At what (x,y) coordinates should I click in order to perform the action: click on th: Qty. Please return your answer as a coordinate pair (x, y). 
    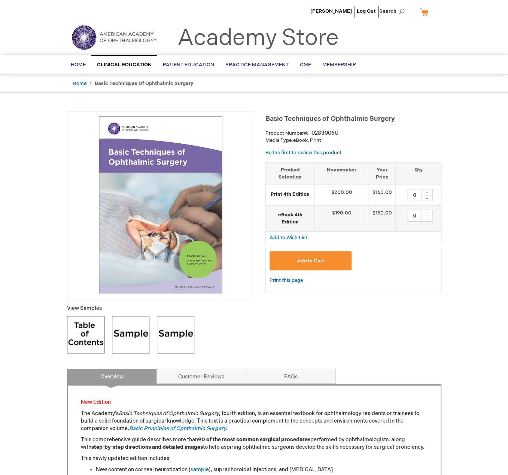
    Looking at the image, I should click on (418, 173).